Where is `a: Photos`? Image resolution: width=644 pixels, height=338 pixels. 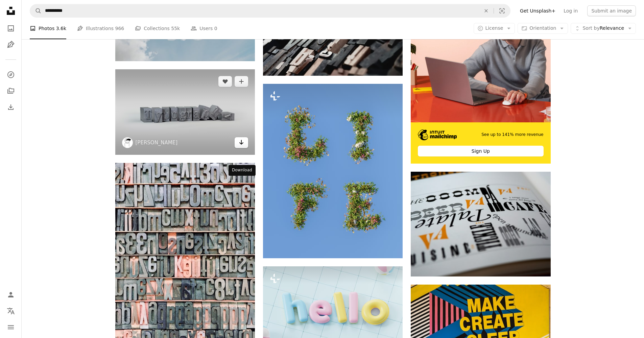 a: Photos is located at coordinates (11, 29).